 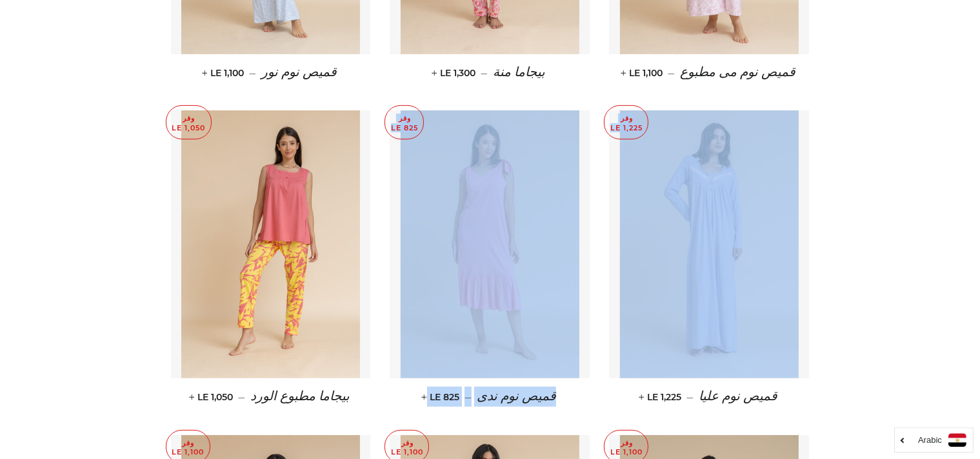 What do you see at coordinates (490, 396) in the screenshot?
I see `a: قميص نوم ندى — LE 825` at bounding box center [490, 396].